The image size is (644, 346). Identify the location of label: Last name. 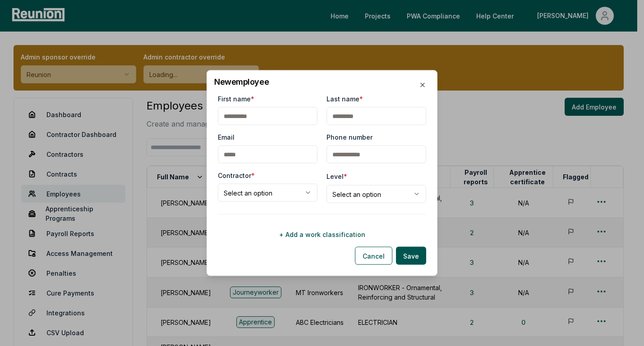
(344, 99).